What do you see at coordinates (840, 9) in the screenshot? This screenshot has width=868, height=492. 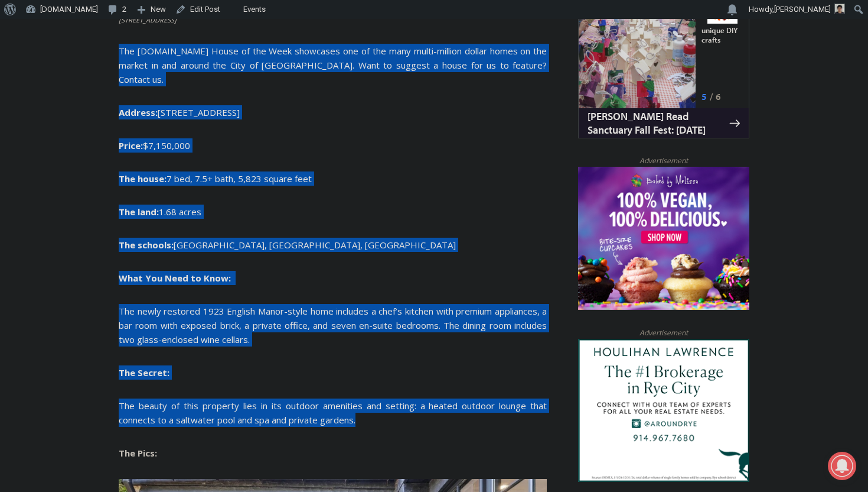 I see `img: Patel, Devan - bio cropped 200x200` at bounding box center [840, 9].